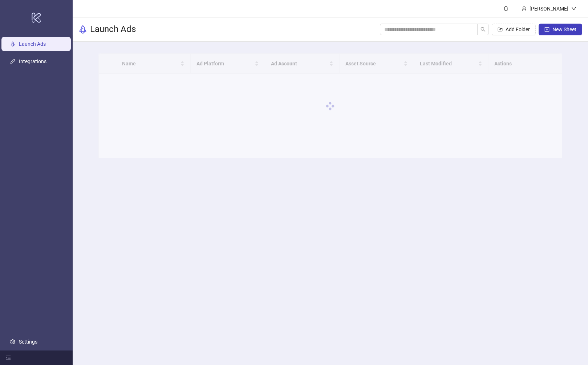  Describe the element at coordinates (506, 8) in the screenshot. I see `span: bell` at that location.